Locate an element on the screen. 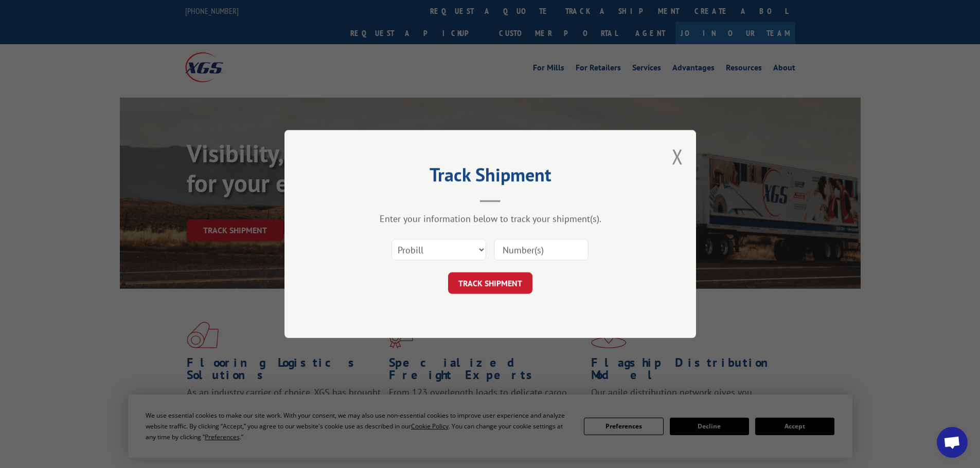 This screenshot has height=468, width=980. h2: Track Shipment is located at coordinates (490, 177).